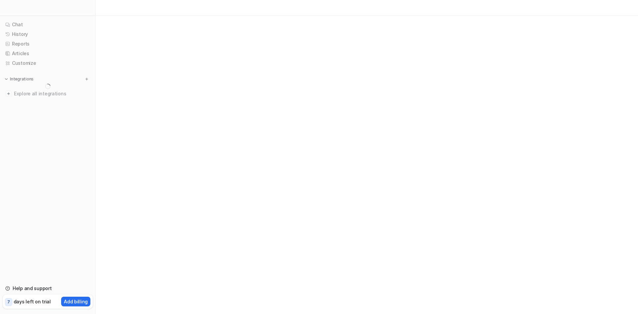 This screenshot has height=314, width=638. What do you see at coordinates (48, 54) in the screenshot?
I see `a: Articles` at bounding box center [48, 54].